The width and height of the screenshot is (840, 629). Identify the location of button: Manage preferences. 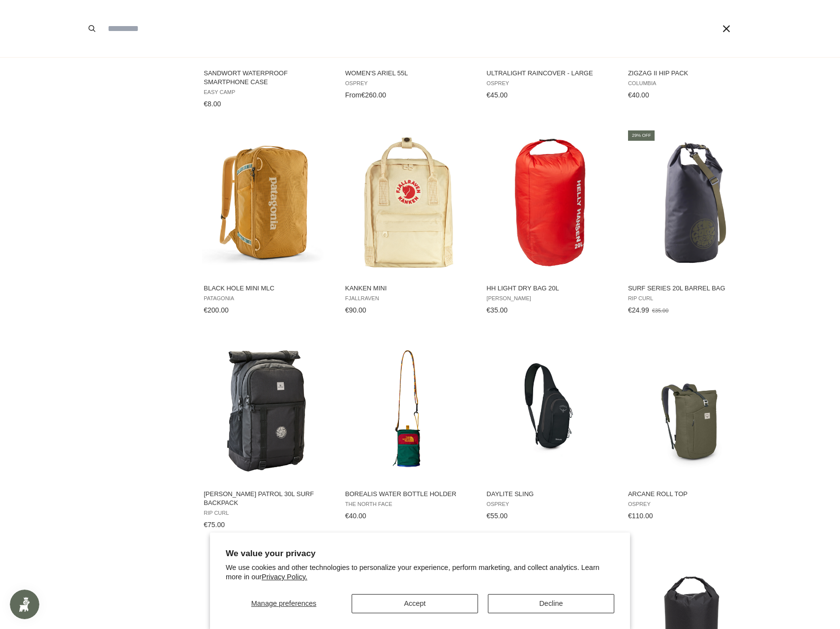
(284, 603).